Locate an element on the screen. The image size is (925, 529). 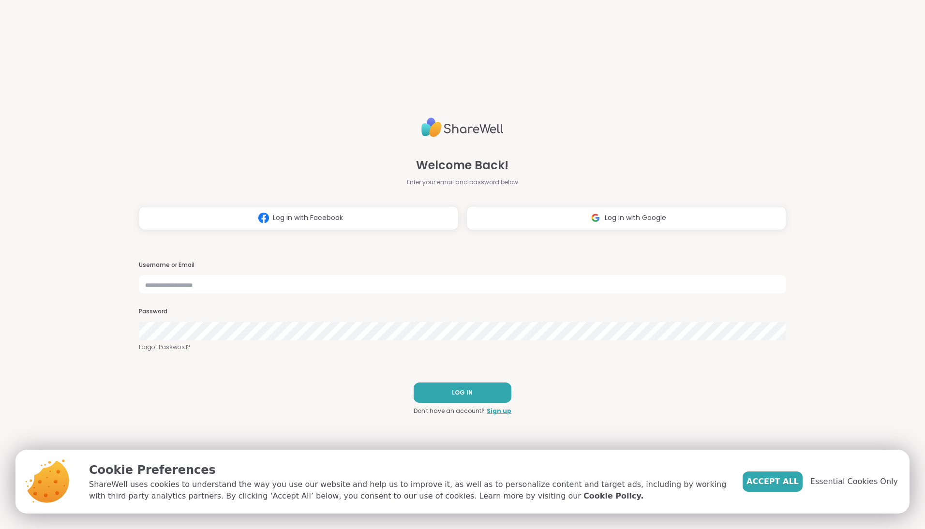
a: Forgot Password? is located at coordinates (463, 347).